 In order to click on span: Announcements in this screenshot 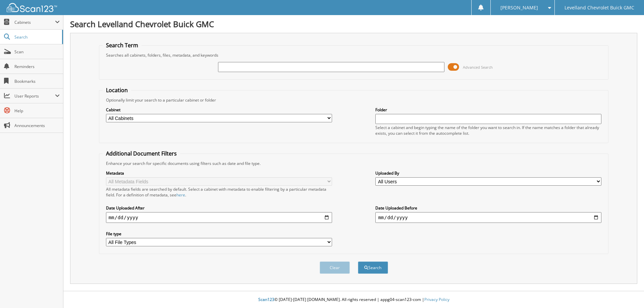, I will do `click(37, 125)`.